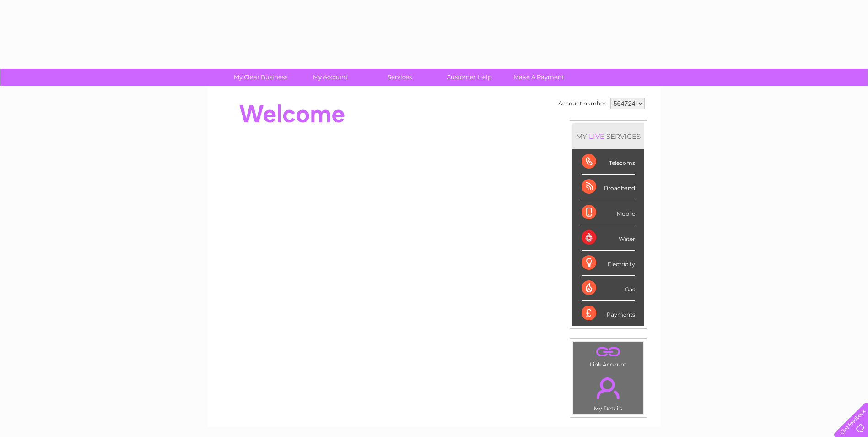  I want to click on td: Account number, so click(582, 104).